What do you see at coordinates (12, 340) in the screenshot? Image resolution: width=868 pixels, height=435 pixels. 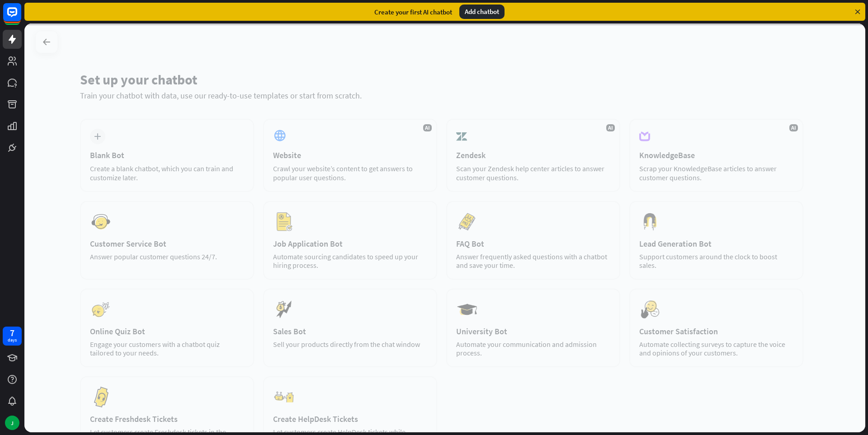 I see `div: days` at bounding box center [12, 340].